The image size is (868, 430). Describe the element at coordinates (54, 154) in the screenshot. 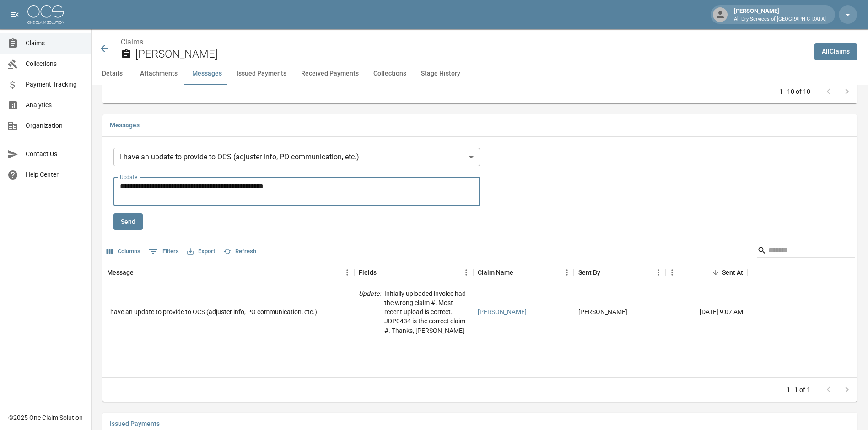

I see `span: Contact Us` at that location.